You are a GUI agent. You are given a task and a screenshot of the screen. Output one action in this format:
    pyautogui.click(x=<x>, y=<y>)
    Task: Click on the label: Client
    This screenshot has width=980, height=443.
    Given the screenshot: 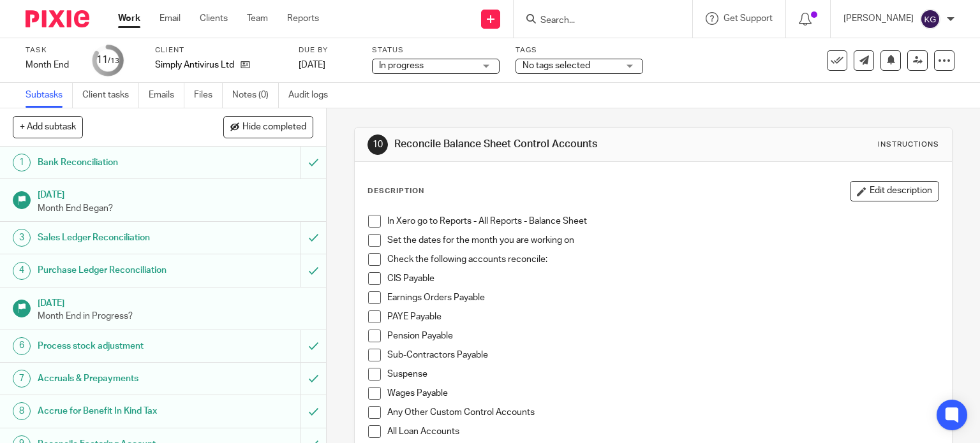 What is the action you would take?
    pyautogui.click(x=219, y=51)
    